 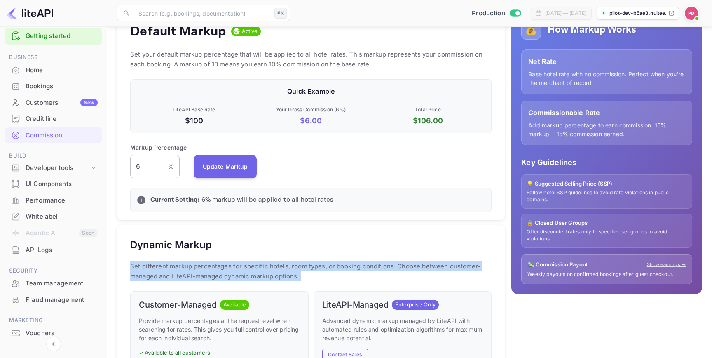 What do you see at coordinates (53, 135) in the screenshot?
I see `a: Commission` at bounding box center [53, 135].